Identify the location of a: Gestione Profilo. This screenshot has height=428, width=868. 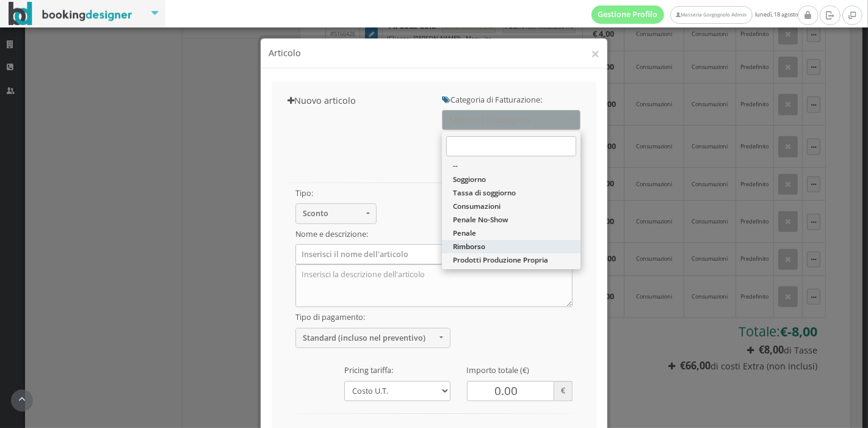
(628, 15).